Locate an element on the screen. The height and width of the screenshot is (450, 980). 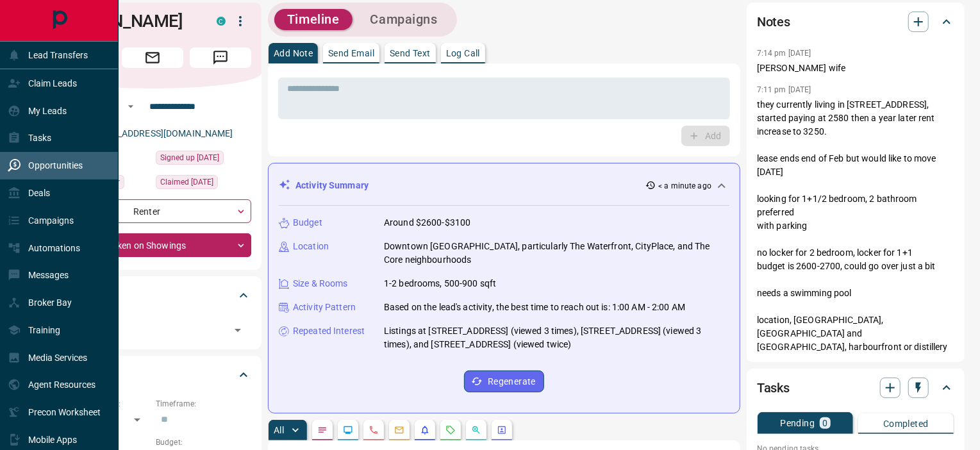
p: 0 is located at coordinates (825, 423).